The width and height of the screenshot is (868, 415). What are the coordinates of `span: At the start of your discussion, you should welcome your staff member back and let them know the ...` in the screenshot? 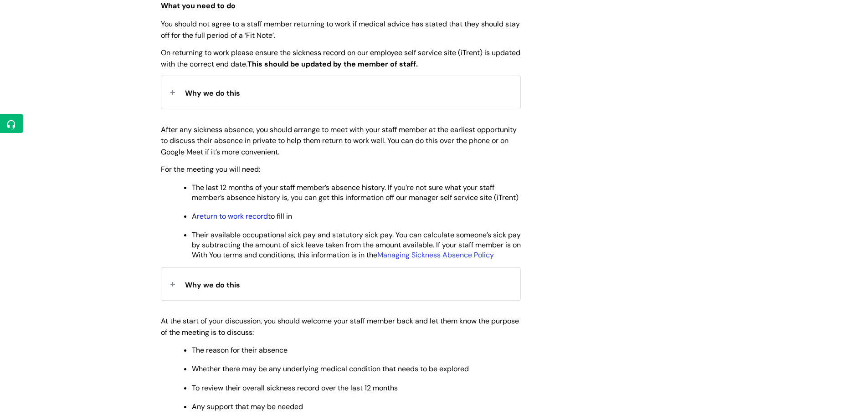 It's located at (340, 326).